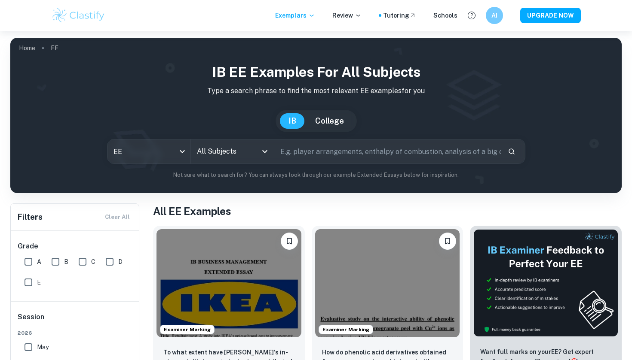  What do you see at coordinates (316, 72) in the screenshot?
I see `h1: IB EE examples for all subjects` at bounding box center [316, 72].